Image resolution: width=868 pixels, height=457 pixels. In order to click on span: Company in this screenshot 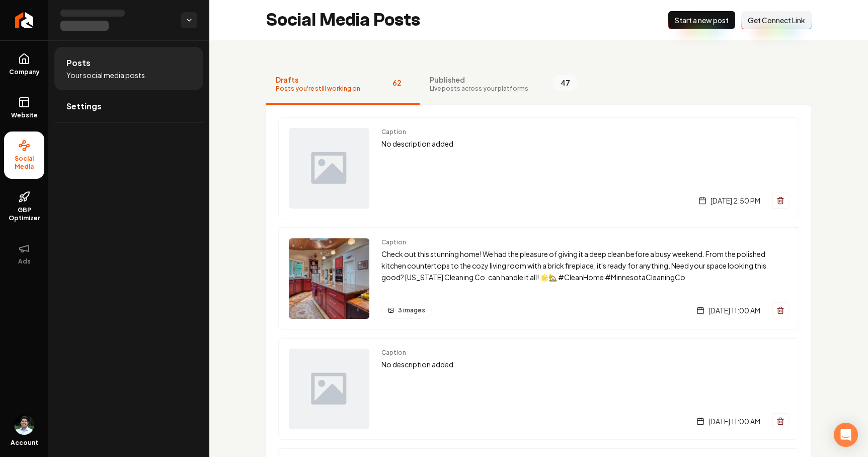, I will do `click(24, 72)`.